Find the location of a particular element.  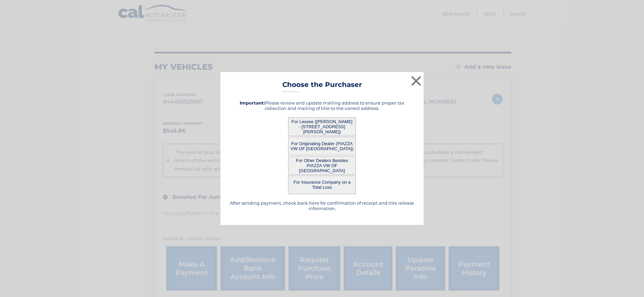

h3: Choose the Purchaser is located at coordinates (322, 86).